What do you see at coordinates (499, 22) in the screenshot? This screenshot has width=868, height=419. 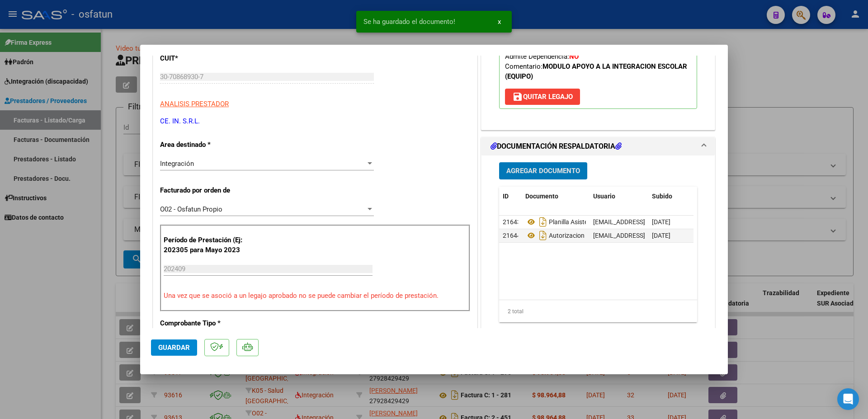 I see `span: x` at bounding box center [499, 22].